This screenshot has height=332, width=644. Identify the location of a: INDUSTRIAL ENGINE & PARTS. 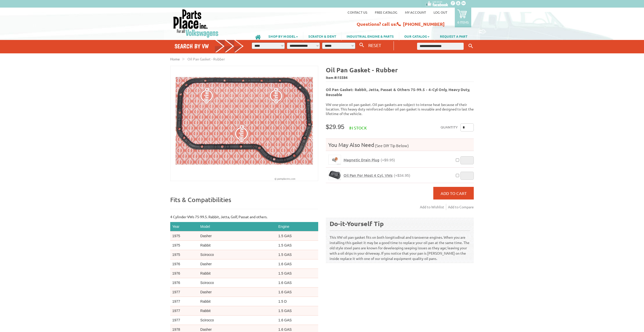
(370, 36).